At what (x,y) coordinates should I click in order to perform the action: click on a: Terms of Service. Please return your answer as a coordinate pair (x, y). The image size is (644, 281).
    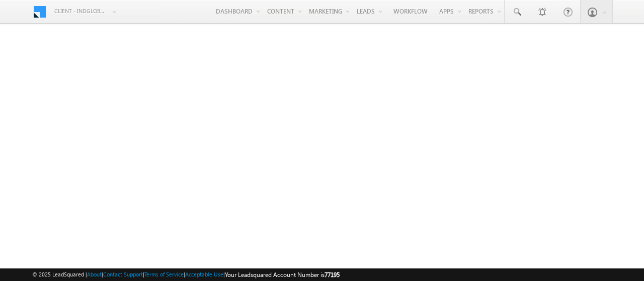
    Looking at the image, I should click on (164, 274).